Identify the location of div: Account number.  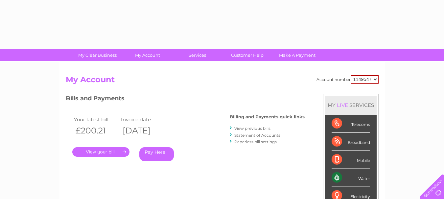
(347, 79).